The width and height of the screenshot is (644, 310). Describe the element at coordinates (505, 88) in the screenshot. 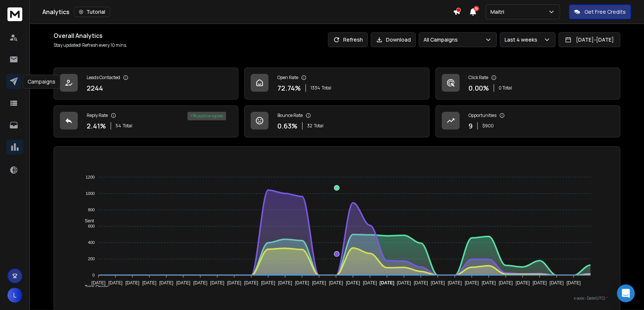

I see `p: 0 Total` at that location.